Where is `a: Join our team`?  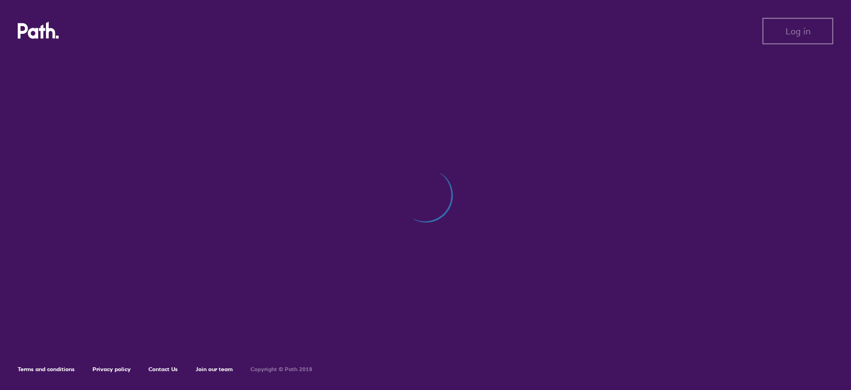 a: Join our team is located at coordinates (214, 368).